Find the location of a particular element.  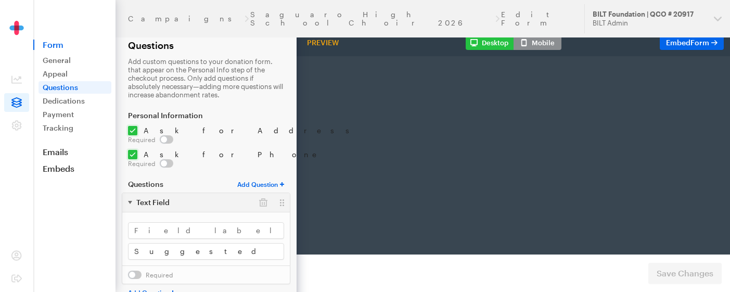

a: Campaigns is located at coordinates (185, 19).